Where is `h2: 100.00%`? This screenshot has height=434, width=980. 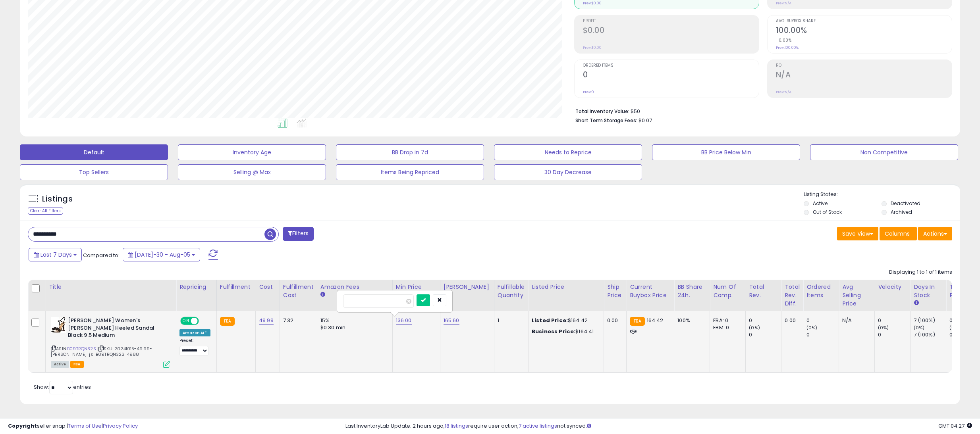
h2: 100.00% is located at coordinates (864, 31).